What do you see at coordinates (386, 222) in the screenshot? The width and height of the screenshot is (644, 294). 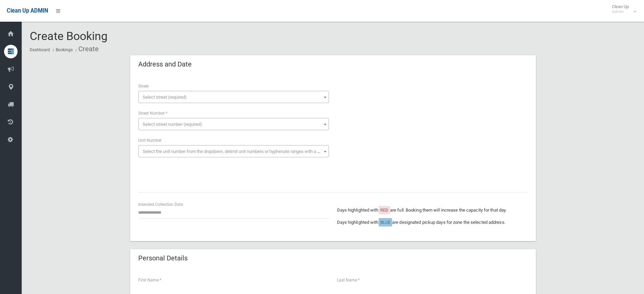 I see `span: BLUE` at bounding box center [386, 222].